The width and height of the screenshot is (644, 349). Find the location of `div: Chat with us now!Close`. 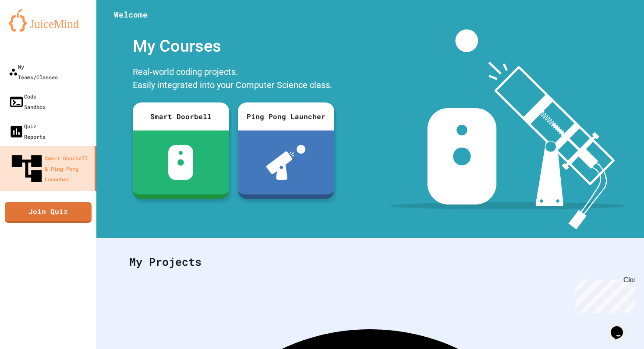

div: Chat with us now!Close is located at coordinates (32, 29).